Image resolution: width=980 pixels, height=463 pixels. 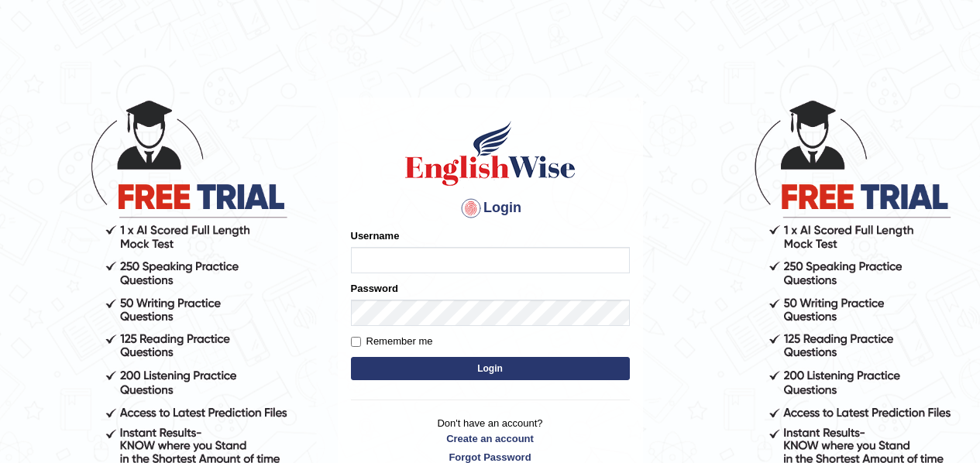 What do you see at coordinates (356, 342) in the screenshot?
I see `input: Remember me` at bounding box center [356, 342].